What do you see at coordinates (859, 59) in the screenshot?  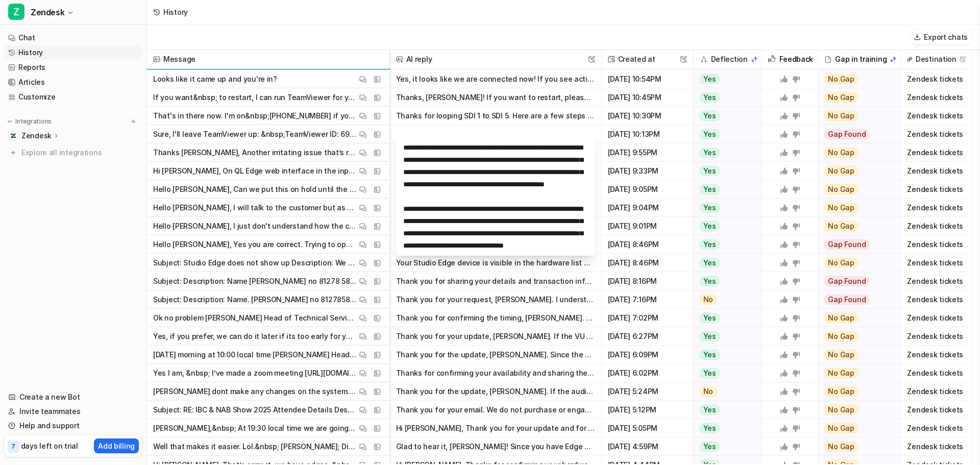 I see `div: Gap in training` at bounding box center [859, 59].